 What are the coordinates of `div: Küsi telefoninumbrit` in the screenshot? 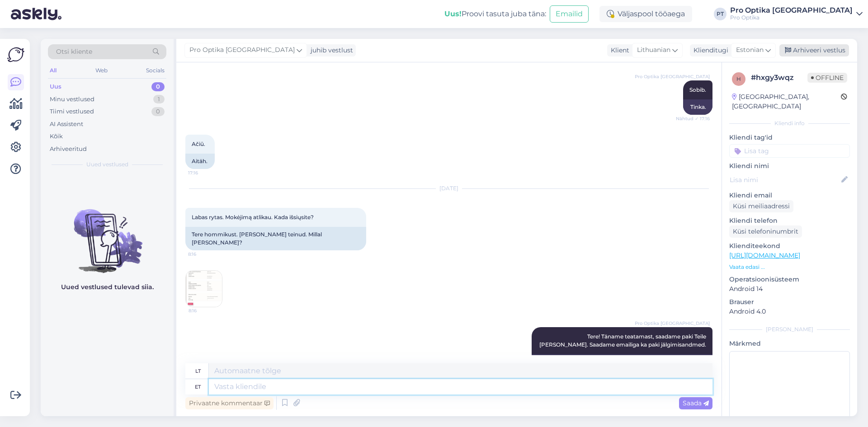 It's located at (765, 231).